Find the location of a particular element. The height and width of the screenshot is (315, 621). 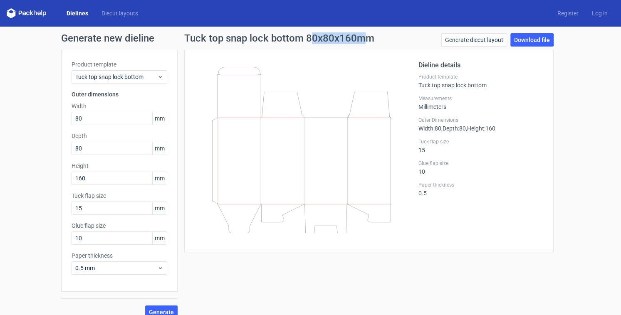

span: Generate is located at coordinates (161, 312).